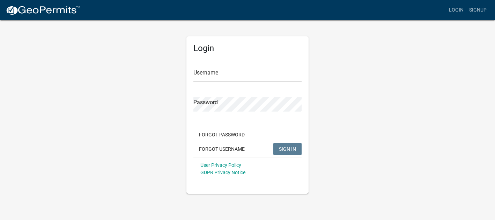 The image size is (495, 220). I want to click on span: SIGN IN, so click(287, 148).